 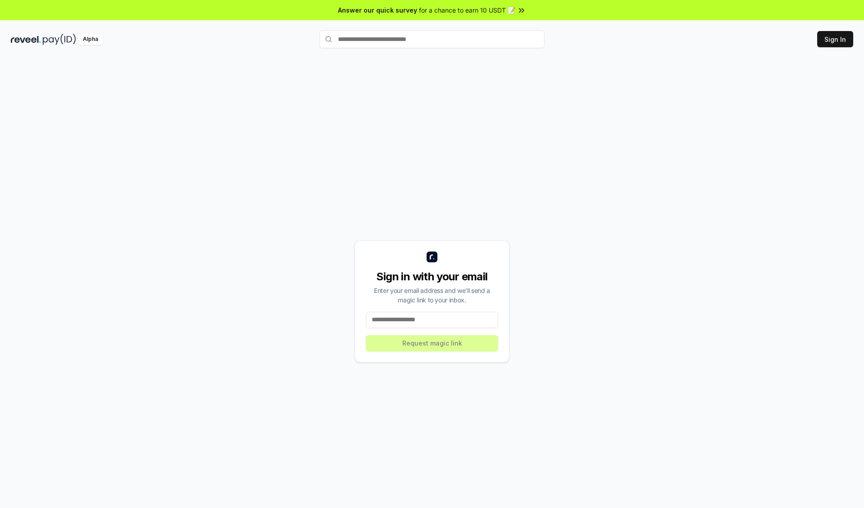 What do you see at coordinates (378, 10) in the screenshot?
I see `span: Answer our quick survey` at bounding box center [378, 10].